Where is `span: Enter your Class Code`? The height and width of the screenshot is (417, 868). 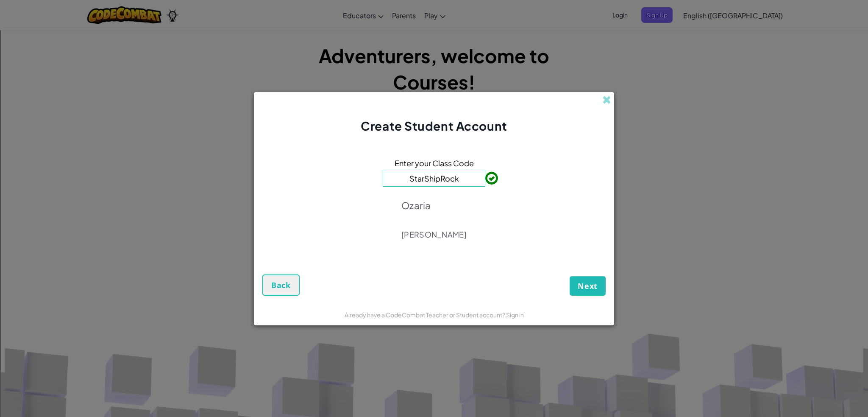 span: Enter your Class Code is located at coordinates (434, 163).